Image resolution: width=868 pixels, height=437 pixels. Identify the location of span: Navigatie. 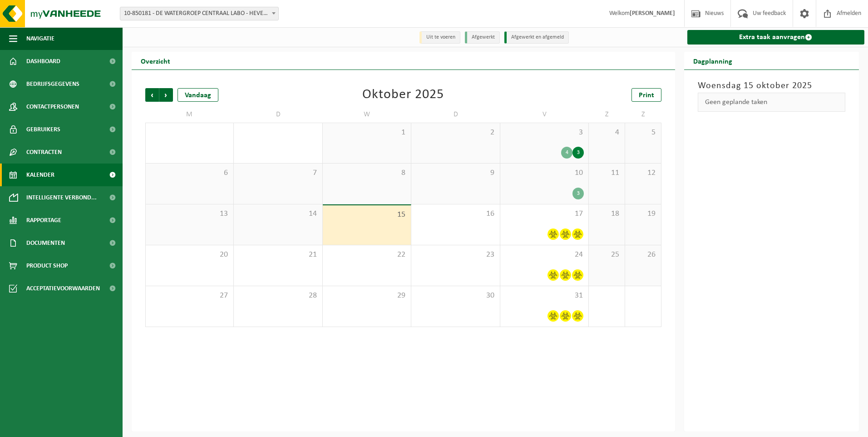
(41, 39).